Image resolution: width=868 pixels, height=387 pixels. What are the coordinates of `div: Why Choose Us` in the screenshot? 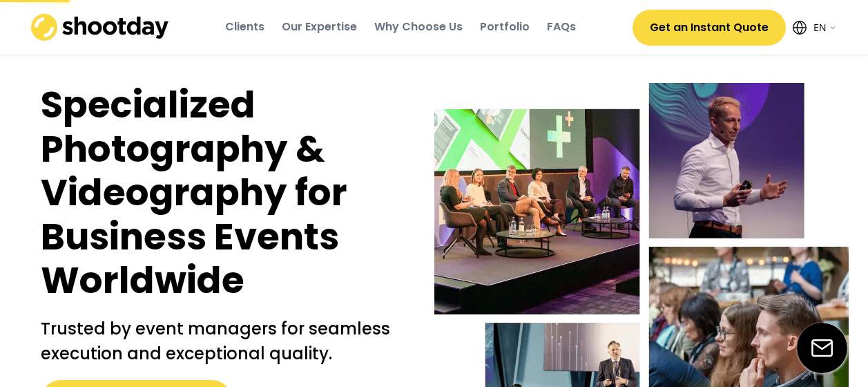 It's located at (418, 27).